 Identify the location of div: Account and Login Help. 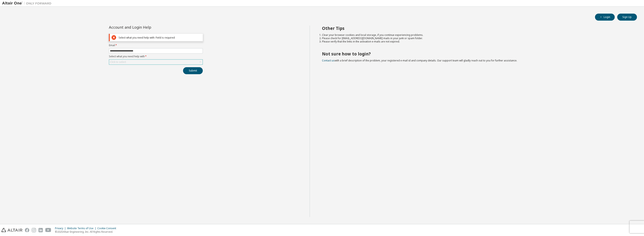
(146, 27).